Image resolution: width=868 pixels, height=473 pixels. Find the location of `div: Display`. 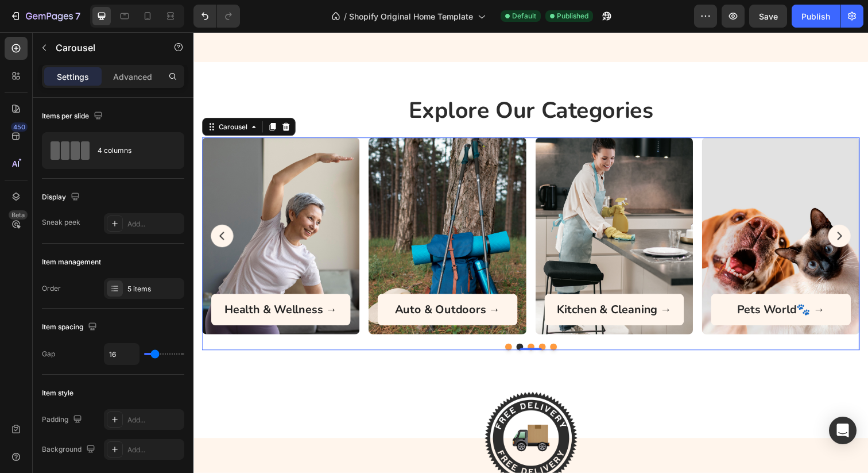

div: Display is located at coordinates (62, 197).